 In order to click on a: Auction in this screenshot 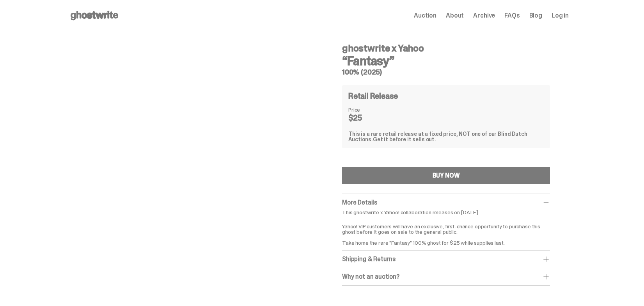, I will do `click(425, 16)`.